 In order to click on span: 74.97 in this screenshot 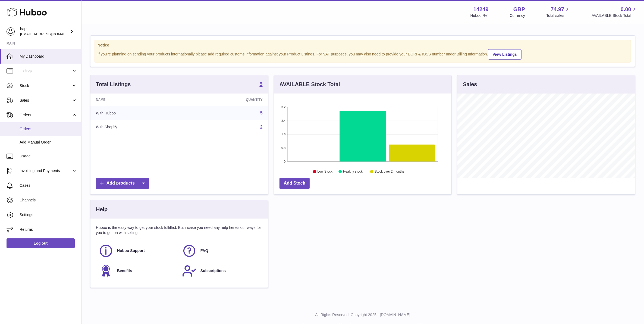, I will do `click(557, 9)`.